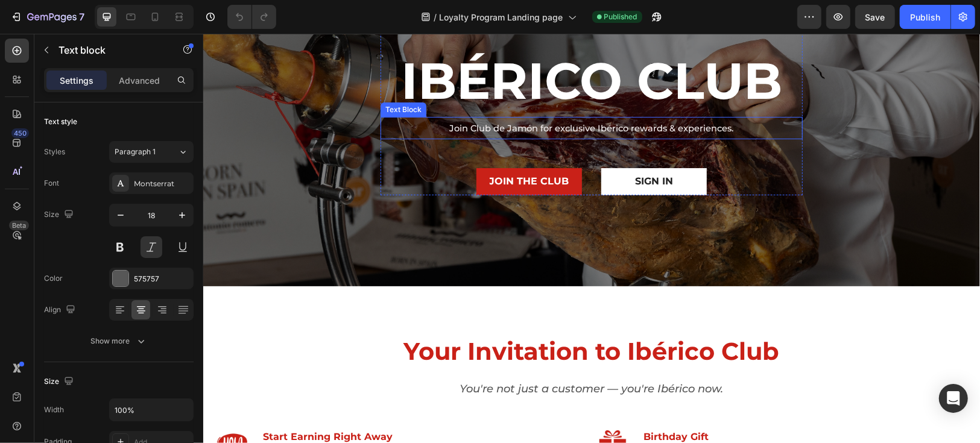 The image size is (980, 443). Describe the element at coordinates (162, 279) in the screenshot. I see `div: 575757` at that location.